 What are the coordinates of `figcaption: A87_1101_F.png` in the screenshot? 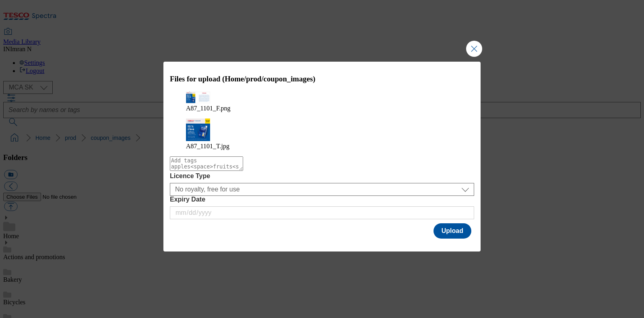 It's located at (322, 109).